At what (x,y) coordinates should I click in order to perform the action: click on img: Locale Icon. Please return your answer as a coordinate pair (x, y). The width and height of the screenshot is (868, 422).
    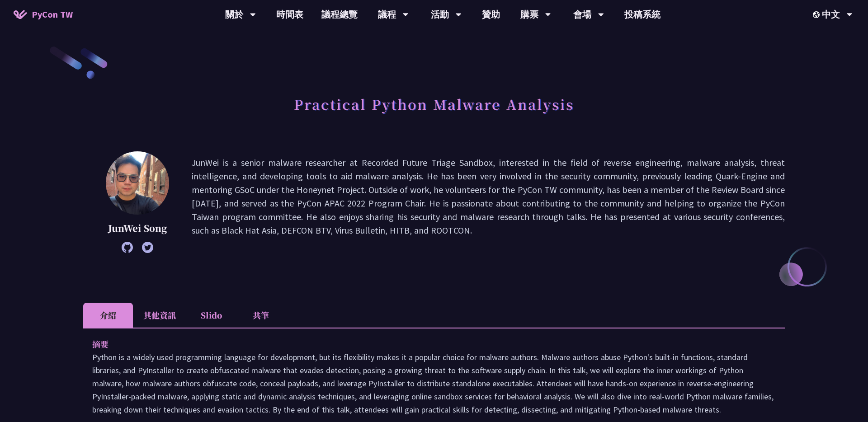
    Looking at the image, I should click on (818, 15).